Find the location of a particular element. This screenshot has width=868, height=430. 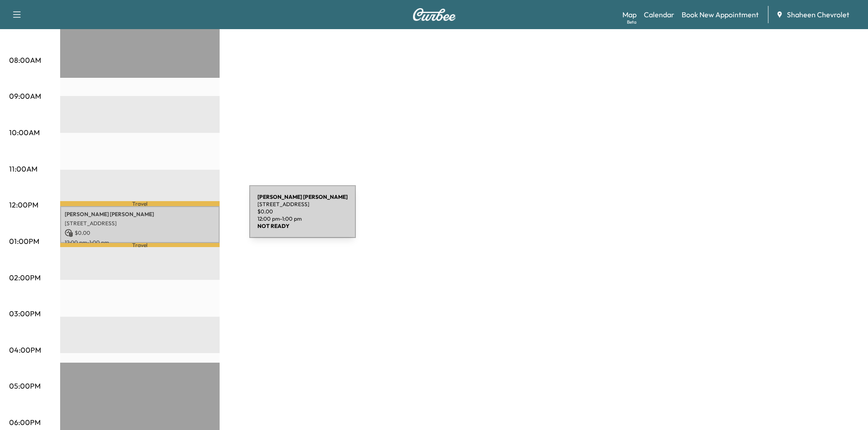

img: Curbee Logo is located at coordinates (434, 14).